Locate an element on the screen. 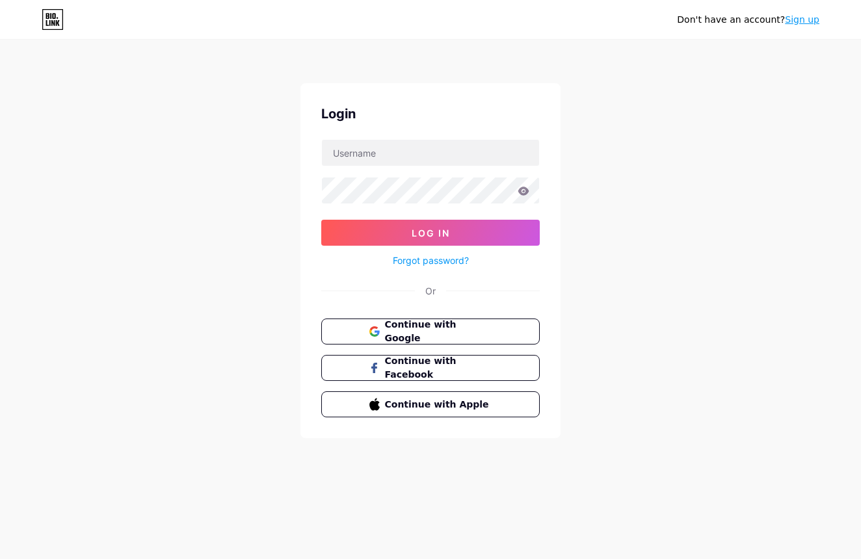 The width and height of the screenshot is (861, 559). div: Don't have an account? is located at coordinates (748, 20).